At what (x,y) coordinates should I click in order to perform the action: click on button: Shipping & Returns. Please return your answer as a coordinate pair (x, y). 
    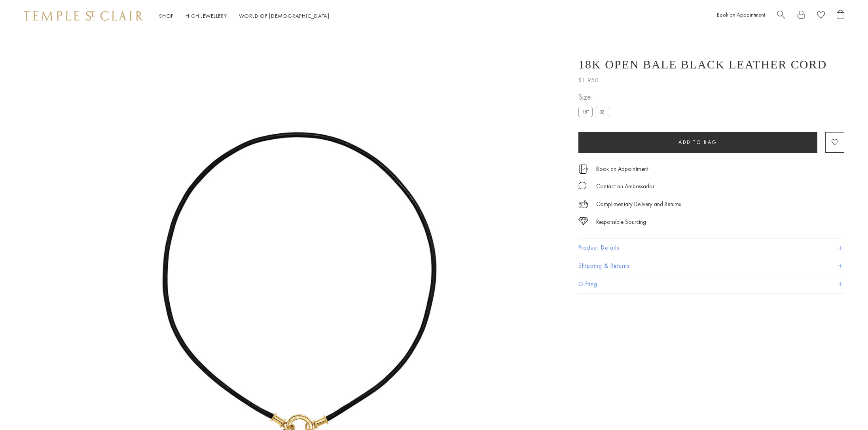
    Looking at the image, I should click on (711, 266).